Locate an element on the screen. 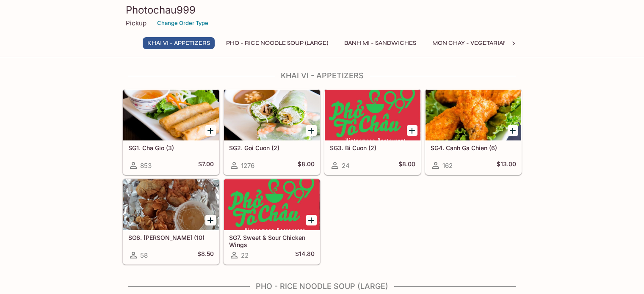 The height and width of the screenshot is (294, 644). button: Add SG6. Hoanh Thanh Chien (10) is located at coordinates (211, 220).